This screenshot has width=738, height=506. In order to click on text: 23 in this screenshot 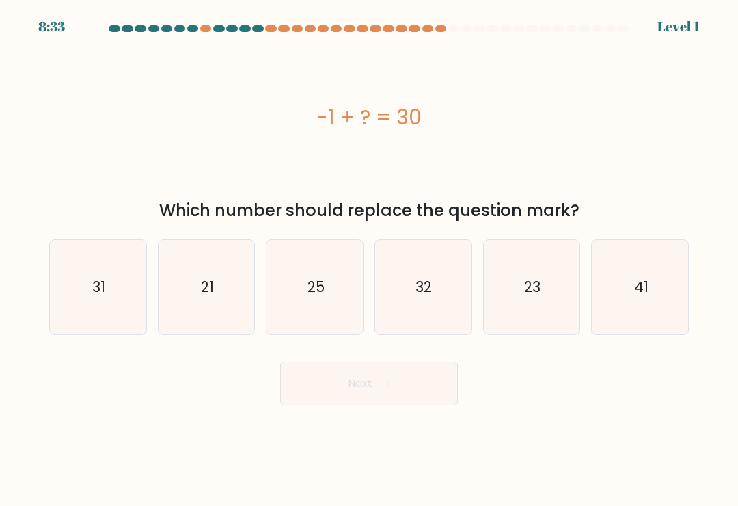, I will do `click(533, 286)`.